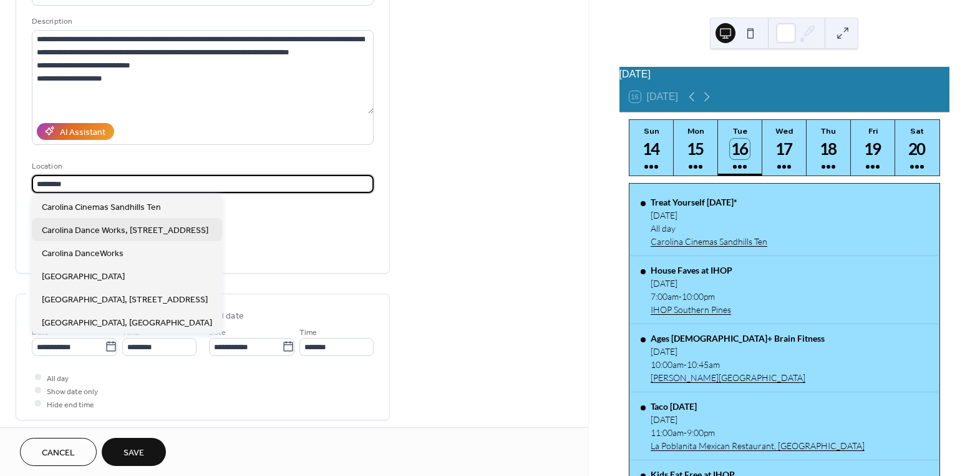 The height and width of the screenshot is (476, 980). I want to click on span: All day, so click(57, 378).